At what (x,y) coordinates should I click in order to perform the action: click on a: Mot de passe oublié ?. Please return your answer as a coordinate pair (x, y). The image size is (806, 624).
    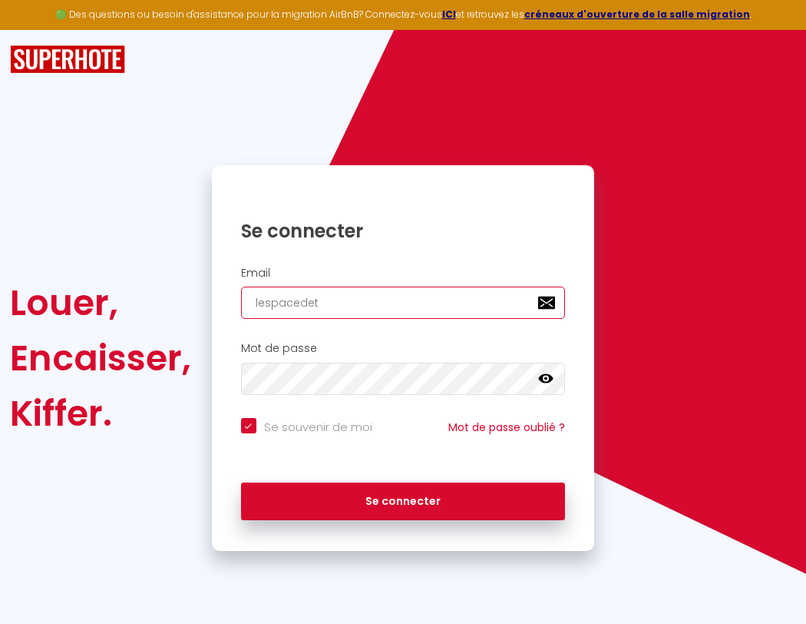
    Looking at the image, I should click on (507, 427).